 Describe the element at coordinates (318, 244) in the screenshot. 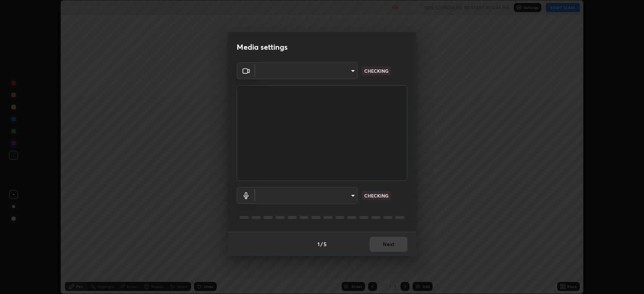

I see `h4: 1` at that location.